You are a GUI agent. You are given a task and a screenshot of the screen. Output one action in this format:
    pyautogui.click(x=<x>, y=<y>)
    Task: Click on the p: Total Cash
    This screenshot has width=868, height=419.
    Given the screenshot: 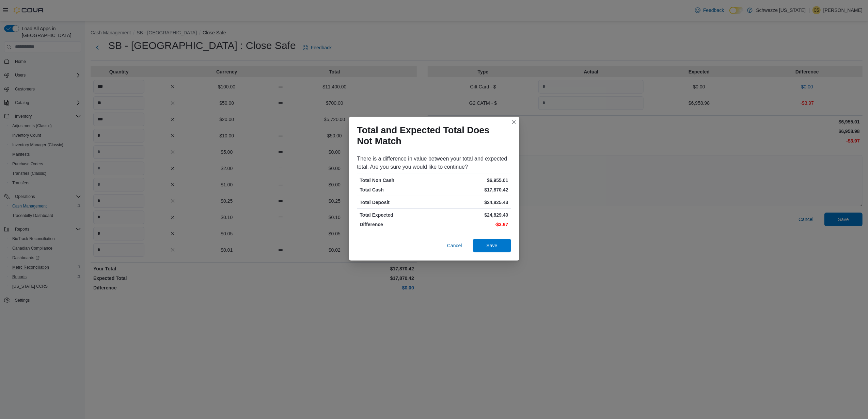 What is the action you would take?
    pyautogui.click(x=397, y=190)
    